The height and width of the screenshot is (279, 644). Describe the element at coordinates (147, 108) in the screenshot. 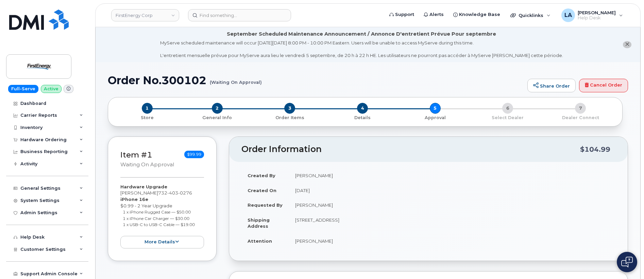

I see `span: 1` at that location.